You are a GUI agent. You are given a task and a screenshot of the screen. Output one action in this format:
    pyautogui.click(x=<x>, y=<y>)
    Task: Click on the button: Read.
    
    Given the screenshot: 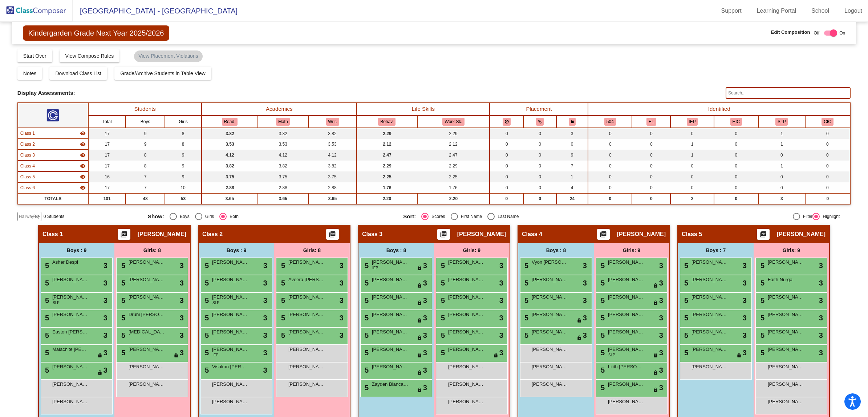 What is the action you would take?
    pyautogui.click(x=230, y=121)
    